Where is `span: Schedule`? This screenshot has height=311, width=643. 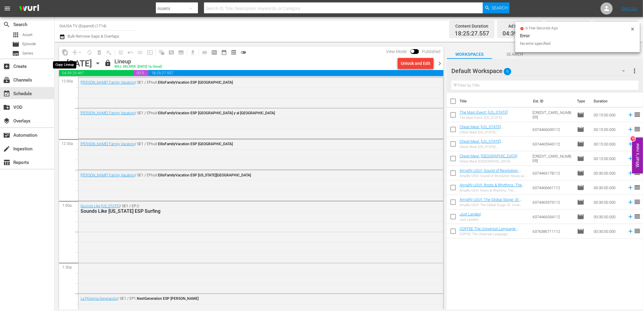
span: Schedule is located at coordinates (7, 94).